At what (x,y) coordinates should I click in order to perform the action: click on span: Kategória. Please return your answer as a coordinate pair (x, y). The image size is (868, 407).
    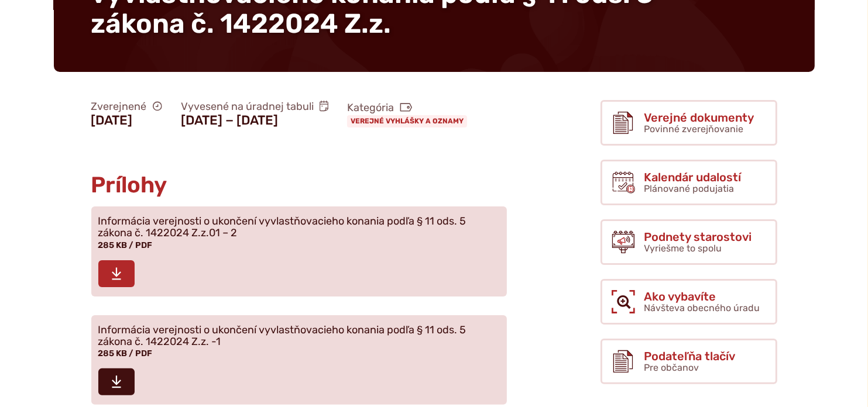
    Looking at the image, I should click on (409, 107).